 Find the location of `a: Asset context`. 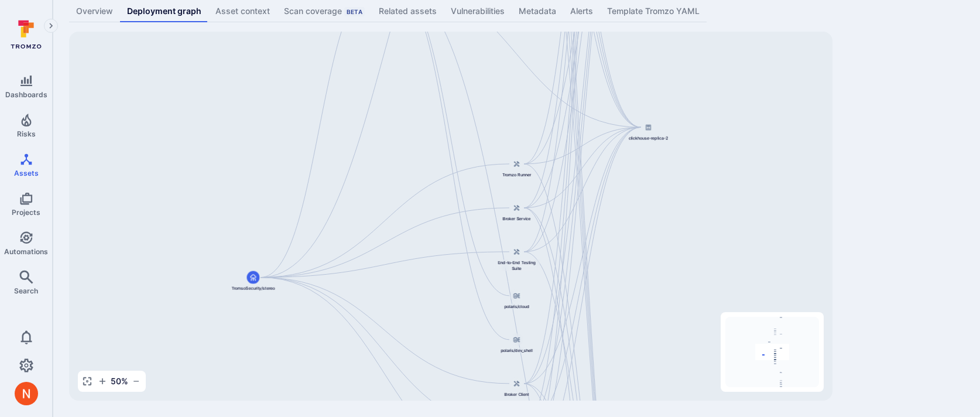

a: Asset context is located at coordinates (243, 11).